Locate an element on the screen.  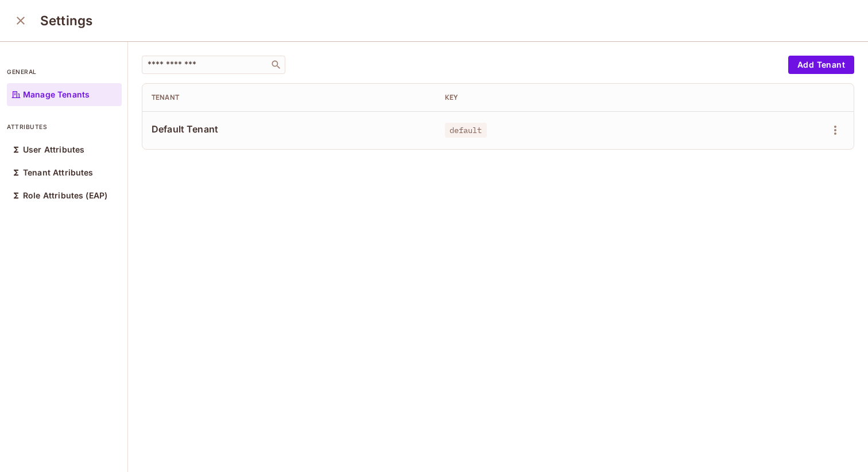
p: attributes is located at coordinates (65, 127).